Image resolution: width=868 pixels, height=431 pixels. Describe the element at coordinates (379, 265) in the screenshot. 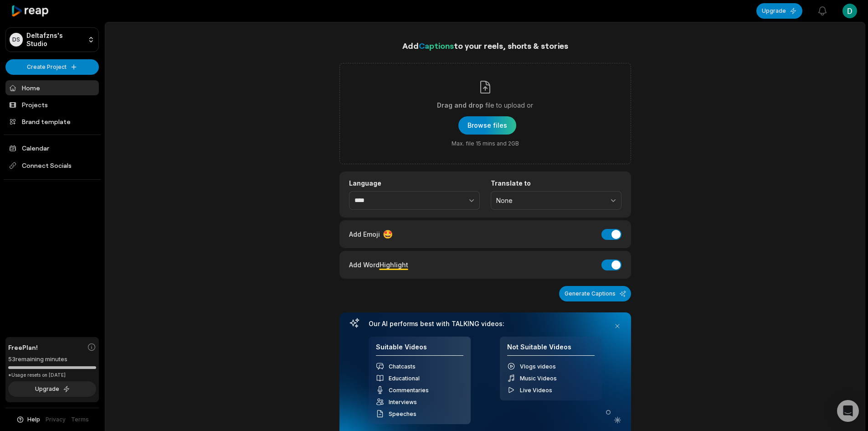

I see `div: Add Word` at that location.